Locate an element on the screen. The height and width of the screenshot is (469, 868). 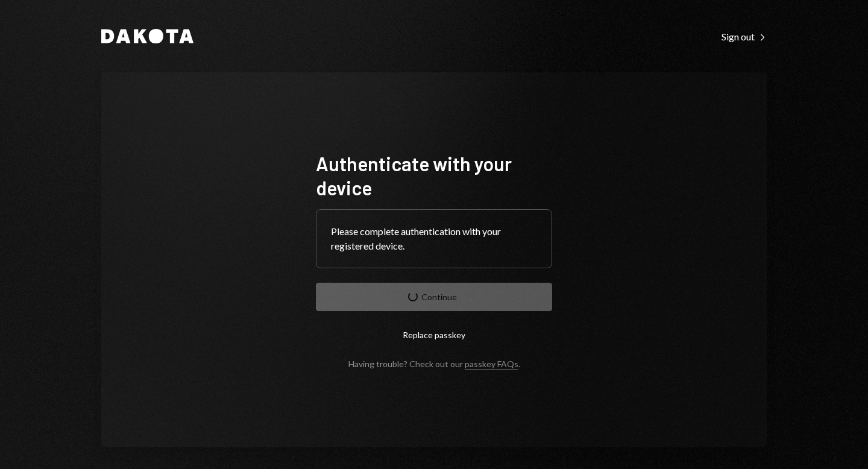
button: Replace passkey is located at coordinates (434, 334).